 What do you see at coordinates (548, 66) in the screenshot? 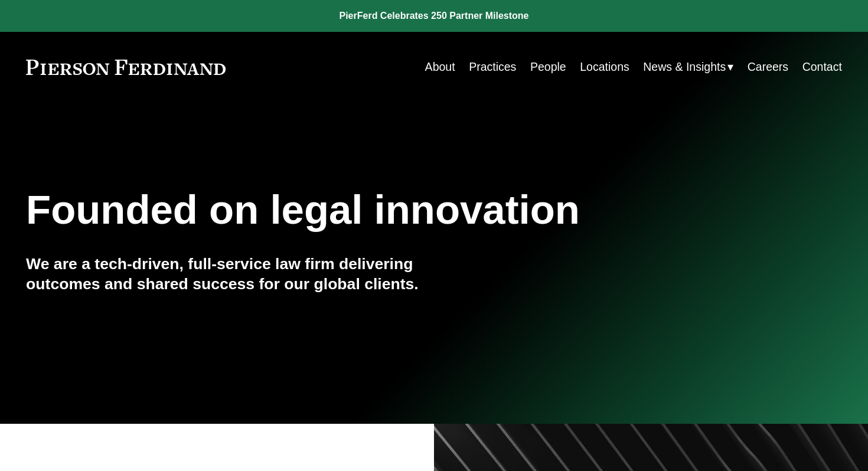
I see `a: People` at bounding box center [548, 66].